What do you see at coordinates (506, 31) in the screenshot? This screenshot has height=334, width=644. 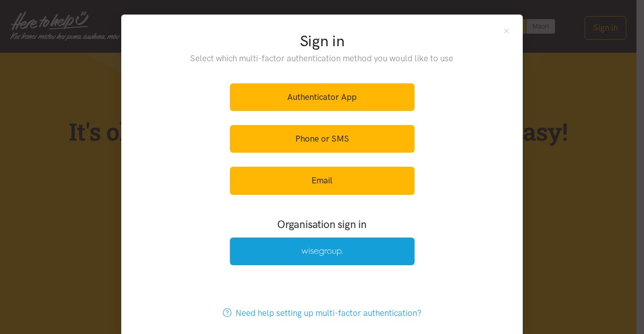 I see `button: Close` at bounding box center [506, 31].